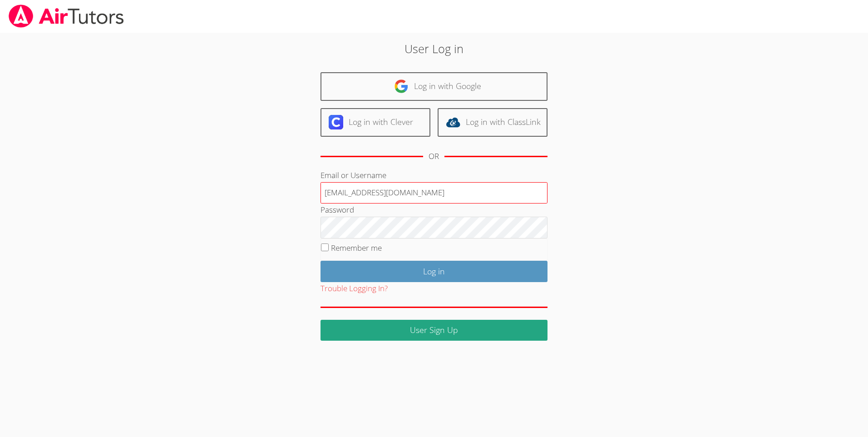 The height and width of the screenshot is (437, 868). What do you see at coordinates (67, 16) in the screenshot?
I see `img: airtutors_banner-c4298cdbf04f3fff15de1276eac7730deb9818008684d7c2e4769d2f7ddbe033.png` at bounding box center [67, 16].